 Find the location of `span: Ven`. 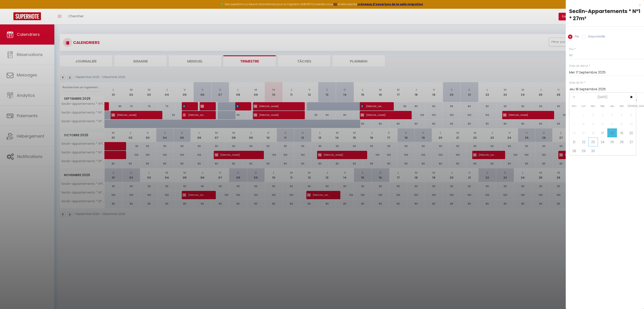

span: Ven is located at coordinates (621, 106).